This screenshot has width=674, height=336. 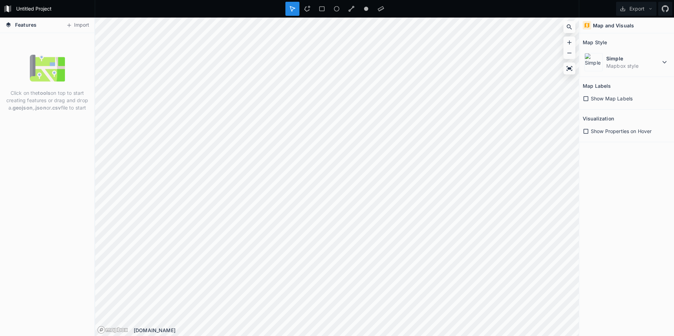 What do you see at coordinates (40, 107) in the screenshot?
I see `strong: .json` at bounding box center [40, 107].